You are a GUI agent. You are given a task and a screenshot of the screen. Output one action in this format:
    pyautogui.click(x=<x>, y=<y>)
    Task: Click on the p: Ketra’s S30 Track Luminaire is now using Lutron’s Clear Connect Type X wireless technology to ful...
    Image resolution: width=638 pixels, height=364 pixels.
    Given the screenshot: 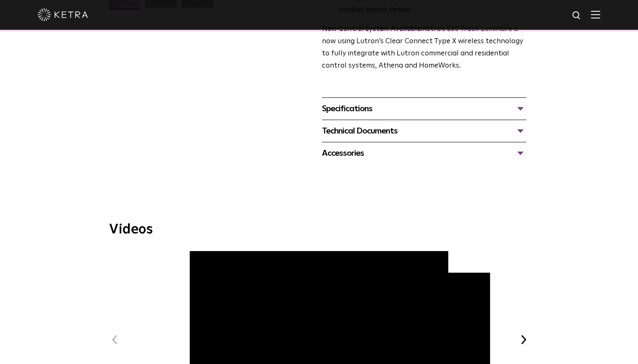 What is the action you would take?
    pyautogui.click(x=424, y=48)
    